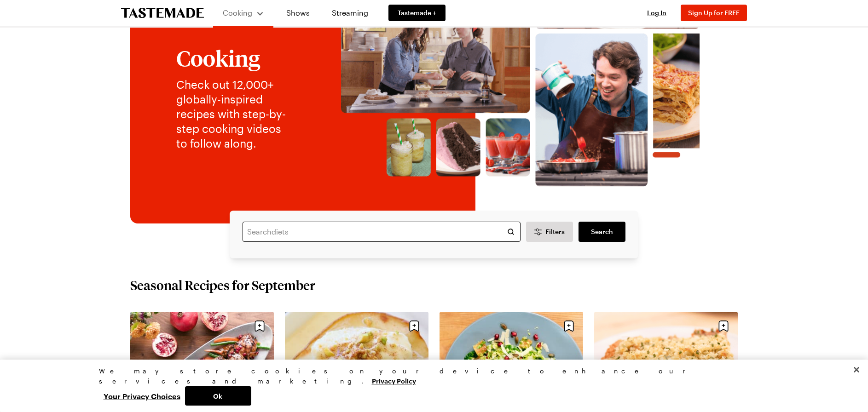 The image size is (868, 412). What do you see at coordinates (142, 396) in the screenshot?
I see `button: Your Privacy Choices` at bounding box center [142, 396].